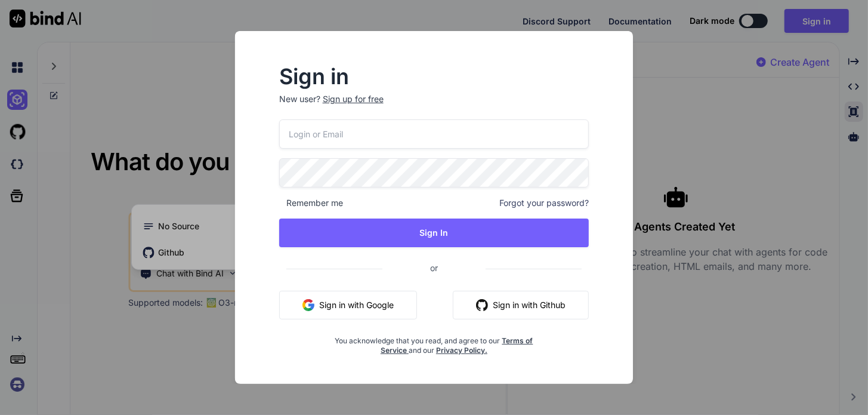  What do you see at coordinates (521, 305) in the screenshot?
I see `button: Sign in with Github` at bounding box center [521, 305].